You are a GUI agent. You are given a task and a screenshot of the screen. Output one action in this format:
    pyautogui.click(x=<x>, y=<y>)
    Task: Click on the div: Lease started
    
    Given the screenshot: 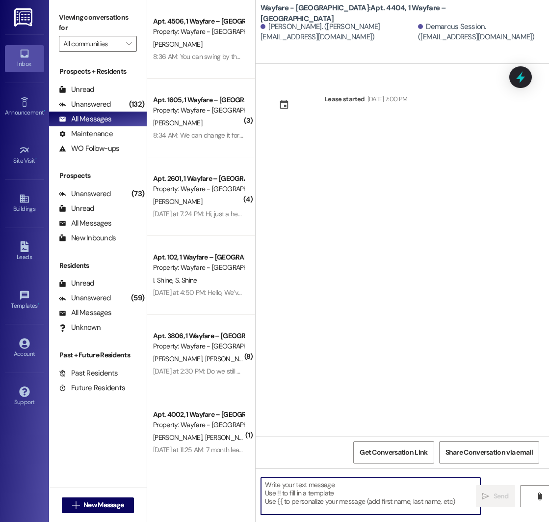 What is the action you would take?
    pyautogui.click(x=345, y=99)
    